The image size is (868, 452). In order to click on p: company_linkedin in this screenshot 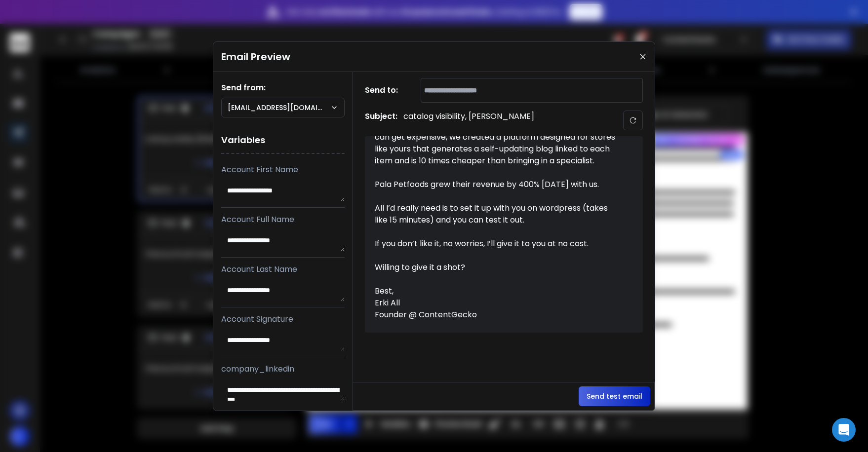, I will do `click(283, 369)`.